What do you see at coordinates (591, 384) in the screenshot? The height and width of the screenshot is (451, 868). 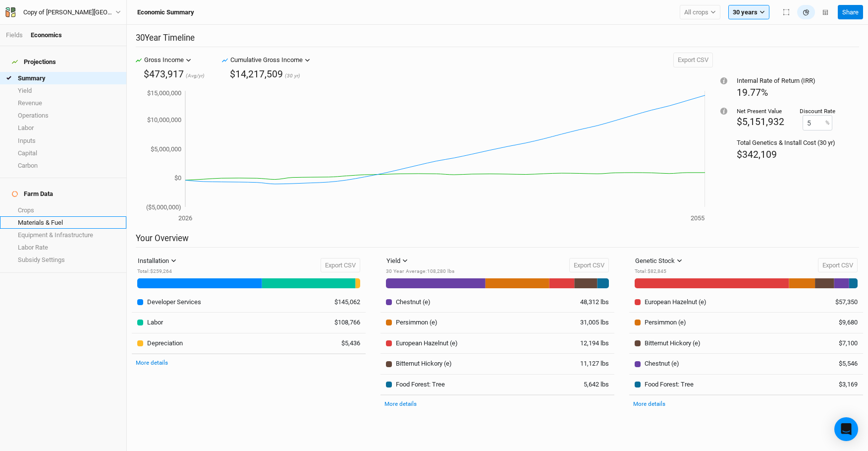 I see `td: 5,642 lbs` at bounding box center [591, 384].